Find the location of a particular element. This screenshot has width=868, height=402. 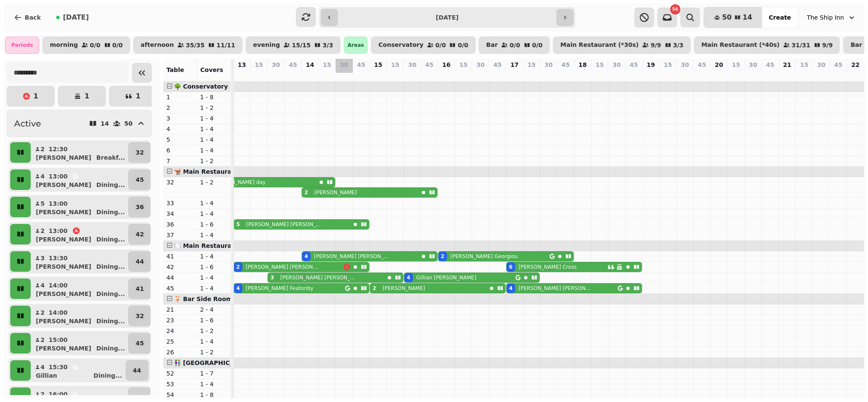

button: 415:30GillianDining... is located at coordinates (78, 370).